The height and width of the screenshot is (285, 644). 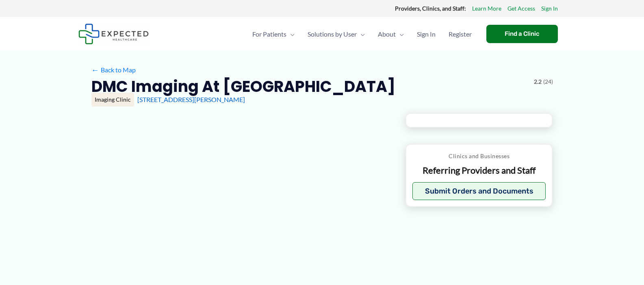 What do you see at coordinates (479, 170) in the screenshot?
I see `p: Referring Providers and Staff` at bounding box center [479, 170].